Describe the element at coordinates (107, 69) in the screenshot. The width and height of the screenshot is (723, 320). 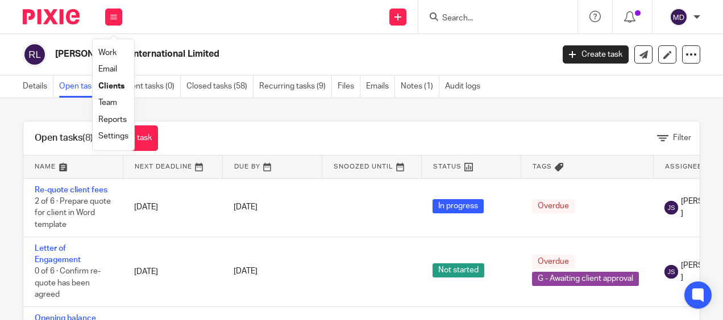
I see `a: Email` at that location.